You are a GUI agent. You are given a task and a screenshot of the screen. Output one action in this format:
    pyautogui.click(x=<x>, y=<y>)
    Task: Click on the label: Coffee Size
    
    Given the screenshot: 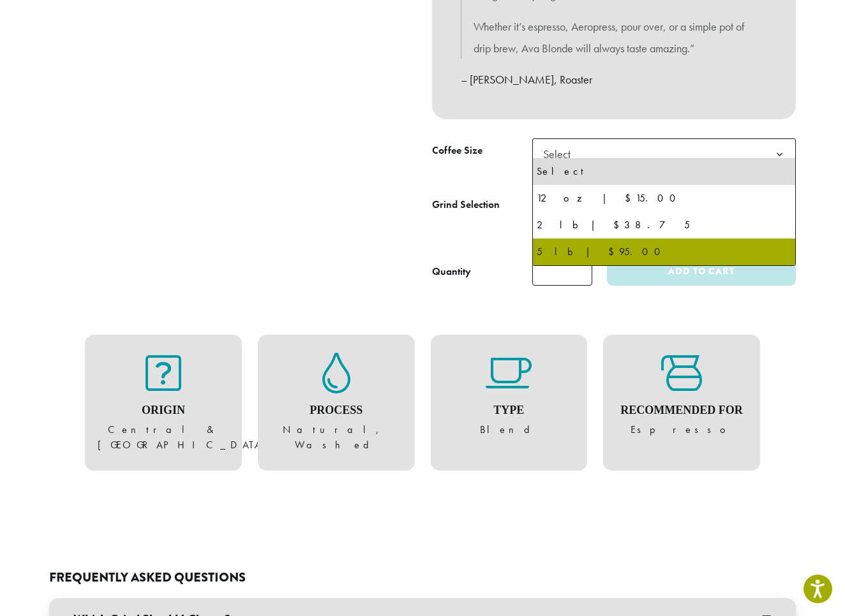 What is the action you would take?
    pyautogui.click(x=482, y=150)
    